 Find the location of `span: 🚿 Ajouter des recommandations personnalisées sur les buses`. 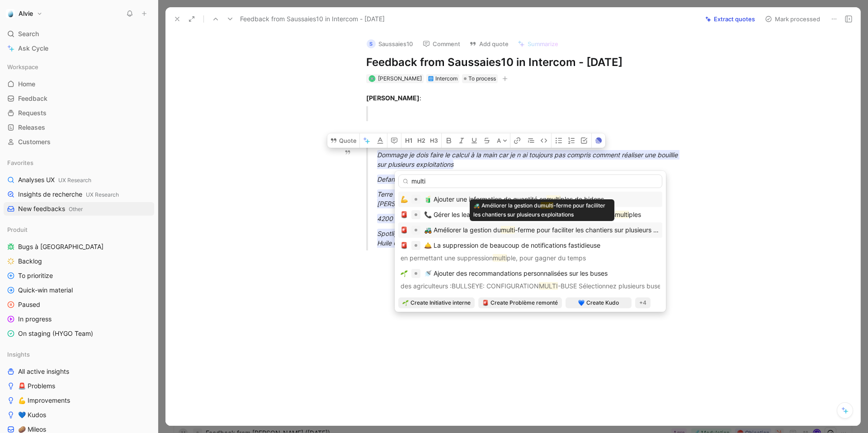

span: 🚿 Ajouter des recommandations personnalisées sur les buses is located at coordinates (515, 273).